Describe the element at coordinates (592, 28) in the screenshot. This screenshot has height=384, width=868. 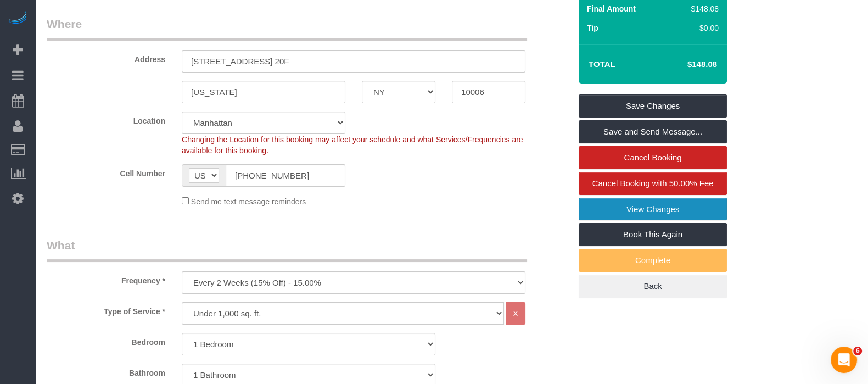
I see `label: Tip` at that location.